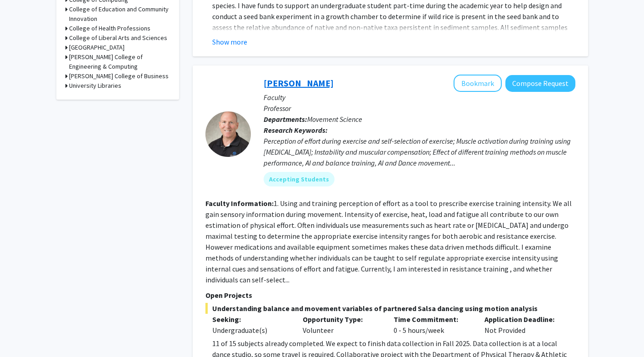  What do you see at coordinates (432, 325) in the screenshot?
I see `div: 0 - 5 hours/week` at bounding box center [432, 325].